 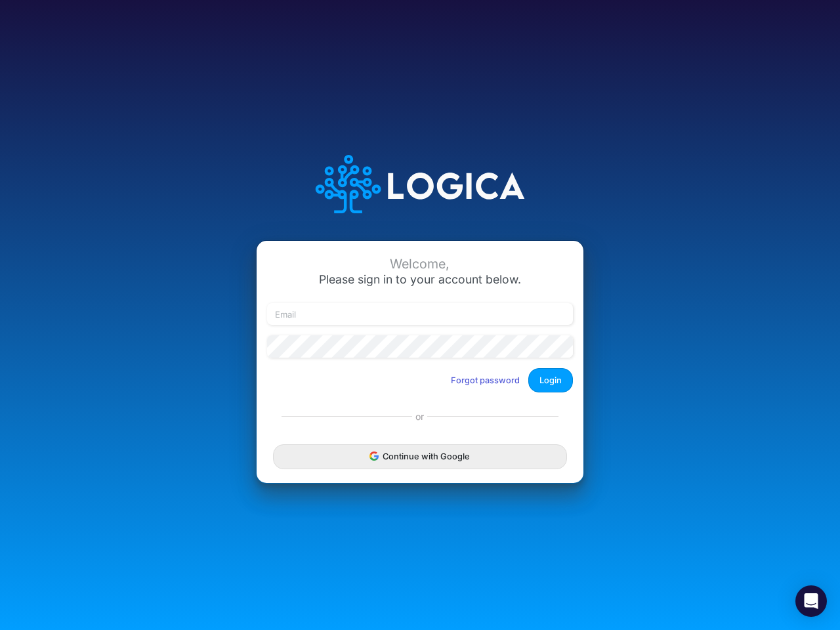 I want to click on button: Forgot password, so click(x=485, y=380).